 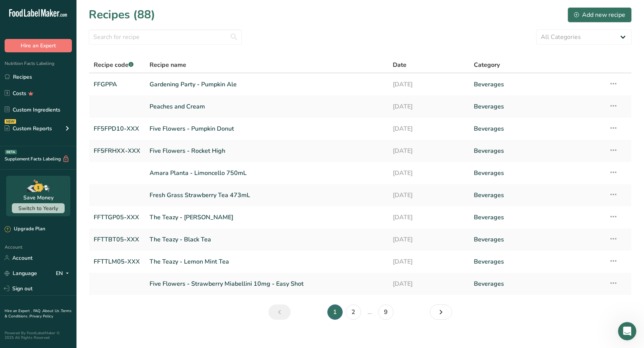 What do you see at coordinates (28, 128) in the screenshot?
I see `div: Custom Reports` at bounding box center [28, 128].